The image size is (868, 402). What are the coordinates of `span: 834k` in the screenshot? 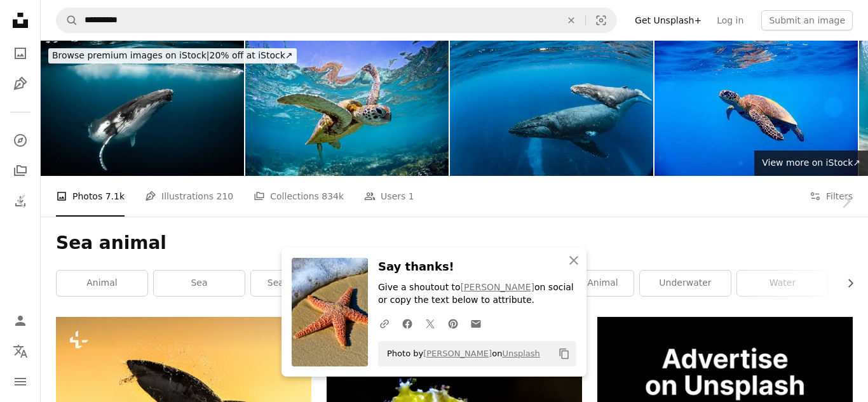 It's located at (332, 196).